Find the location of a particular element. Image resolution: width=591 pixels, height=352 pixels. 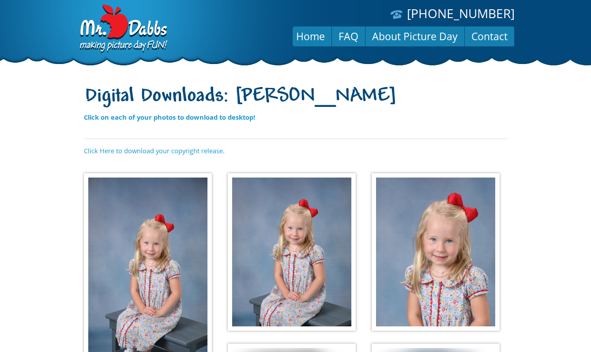

a: Click Here to download your copyright release. is located at coordinates (154, 151).